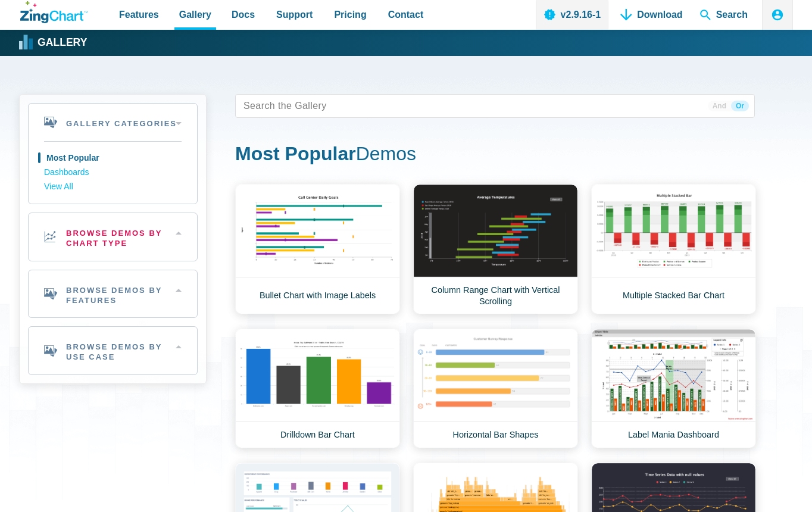 Image resolution: width=812 pixels, height=512 pixels. What do you see at coordinates (113, 237) in the screenshot?
I see `h2: Browse Demos By Chart Type` at bounding box center [113, 237].